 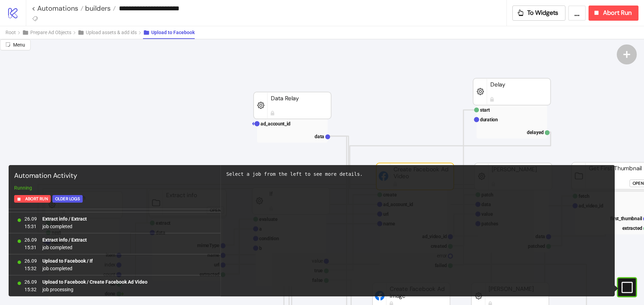 What do you see at coordinates (110, 32) in the screenshot?
I see `button: Upload assets & add ids` at bounding box center [110, 32].